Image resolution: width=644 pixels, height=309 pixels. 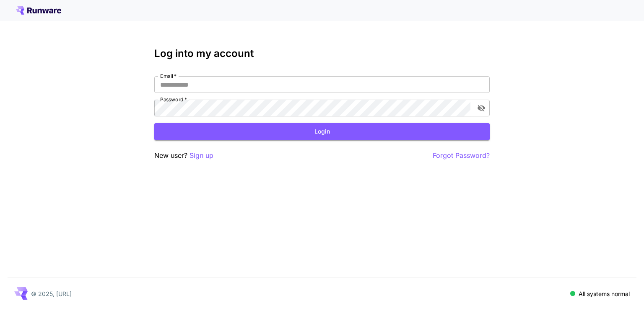 I want to click on p: New user?, so click(x=184, y=155).